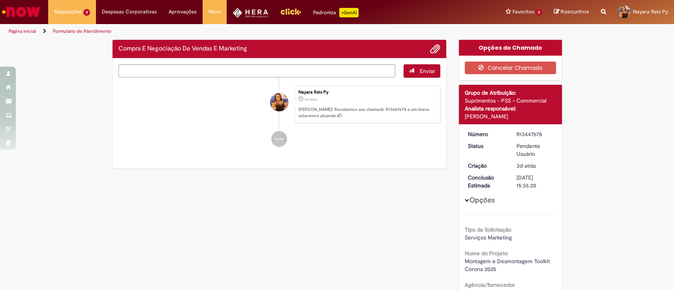  What do you see at coordinates (486, 253) in the screenshot?
I see `b: Nome do Projeto` at bounding box center [486, 253].